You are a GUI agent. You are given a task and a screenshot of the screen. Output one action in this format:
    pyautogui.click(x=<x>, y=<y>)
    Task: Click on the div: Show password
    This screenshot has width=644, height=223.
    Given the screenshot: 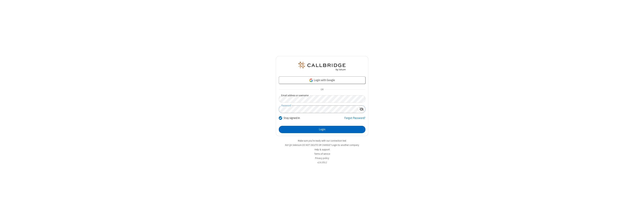 What is the action you would take?
    pyautogui.click(x=362, y=109)
    